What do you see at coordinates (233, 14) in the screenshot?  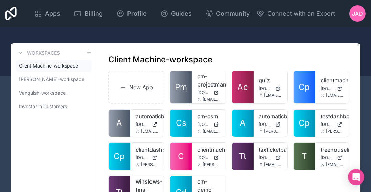 I see `span: Community` at bounding box center [233, 14].